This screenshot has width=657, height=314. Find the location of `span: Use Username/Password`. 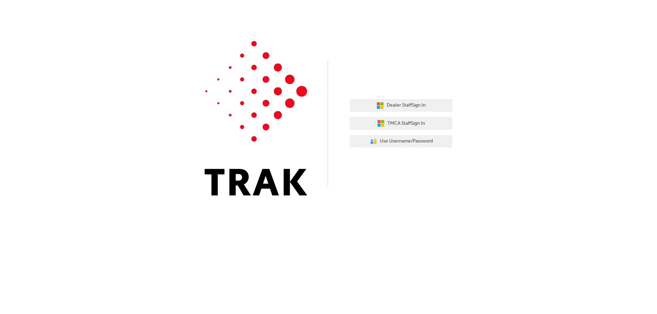

span: Use Username/Password is located at coordinates (406, 141).